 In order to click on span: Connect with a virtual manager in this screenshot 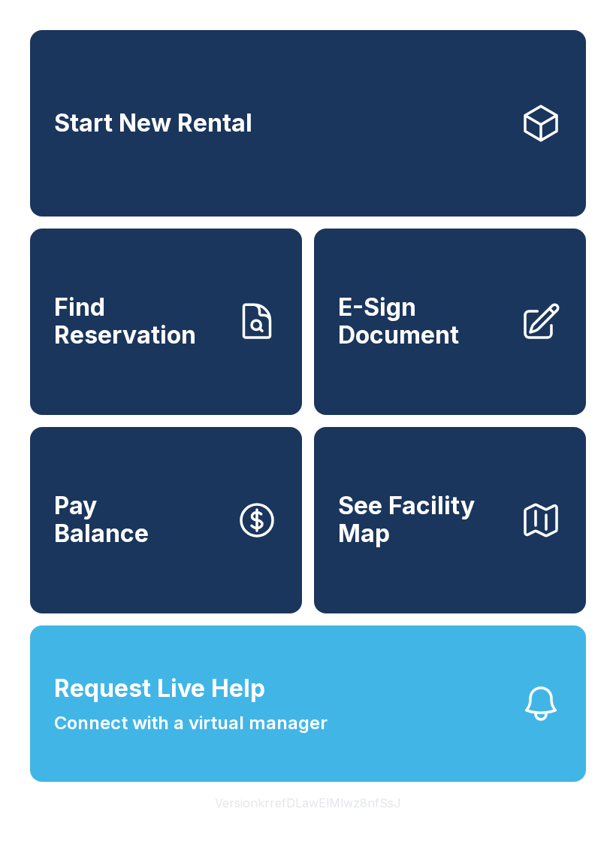, I will do `click(191, 723)`.